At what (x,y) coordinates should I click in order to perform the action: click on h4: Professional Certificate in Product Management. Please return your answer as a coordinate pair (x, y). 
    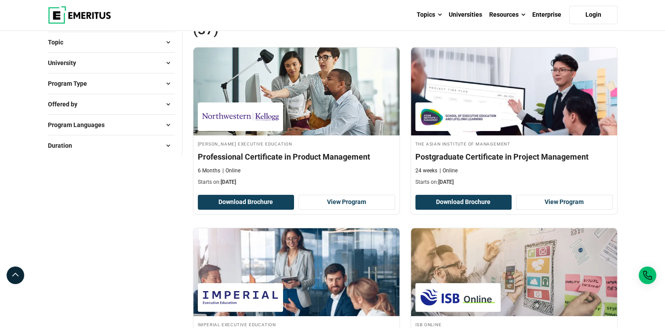
    Looking at the image, I should click on (296, 157).